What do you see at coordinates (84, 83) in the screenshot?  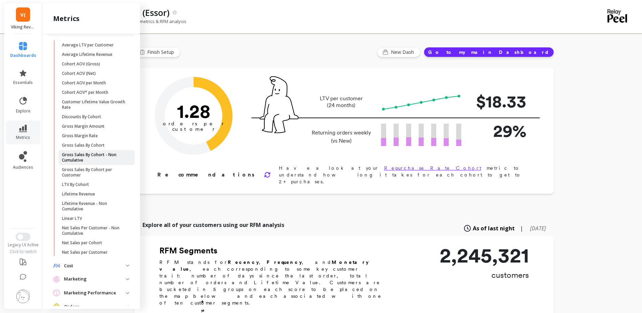 I see `p: Cohort AOV per Month` at bounding box center [84, 83].